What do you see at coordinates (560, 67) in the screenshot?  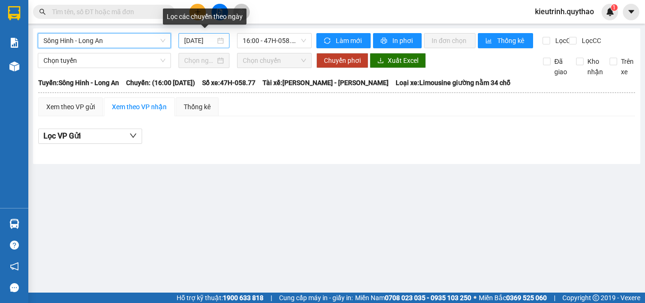 I see `span: Đã giao` at bounding box center [560, 67].